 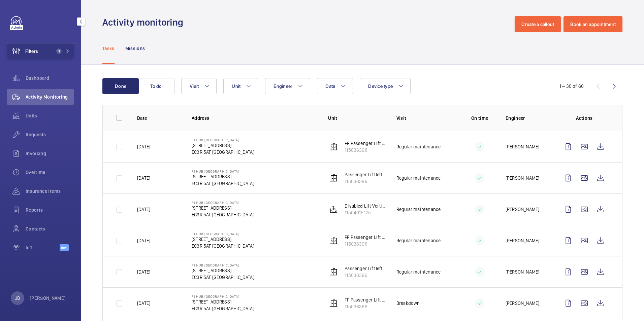 What do you see at coordinates (425, 118) in the screenshot?
I see `p: Visit` at bounding box center [425, 118].